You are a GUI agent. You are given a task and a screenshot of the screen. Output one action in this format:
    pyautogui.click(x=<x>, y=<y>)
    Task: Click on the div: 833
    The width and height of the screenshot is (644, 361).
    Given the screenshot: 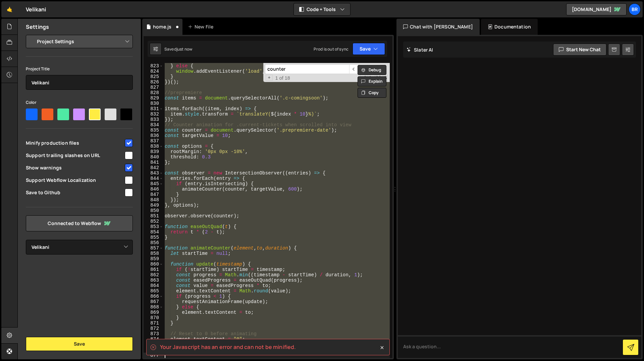 What is the action you would take?
    pyautogui.click(x=153, y=120)
    